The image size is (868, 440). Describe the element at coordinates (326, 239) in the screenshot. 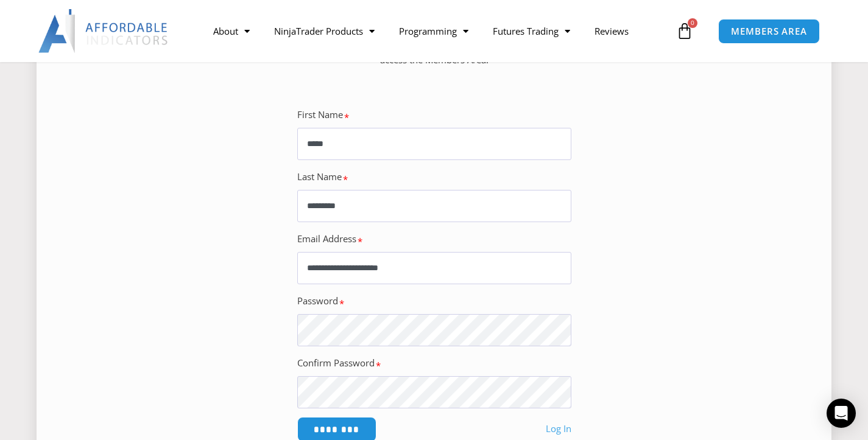

I see `label: Email Address` at that location.